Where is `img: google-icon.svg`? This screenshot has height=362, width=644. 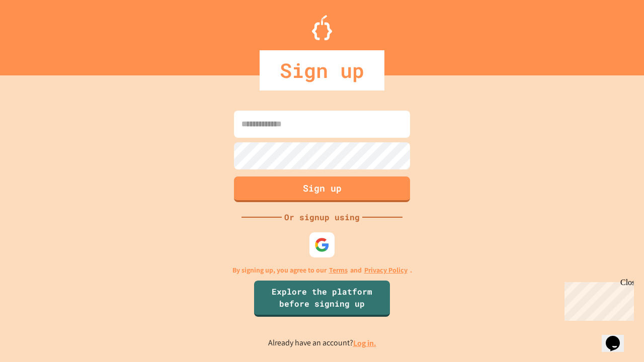
img: google-icon.svg is located at coordinates (322, 245).